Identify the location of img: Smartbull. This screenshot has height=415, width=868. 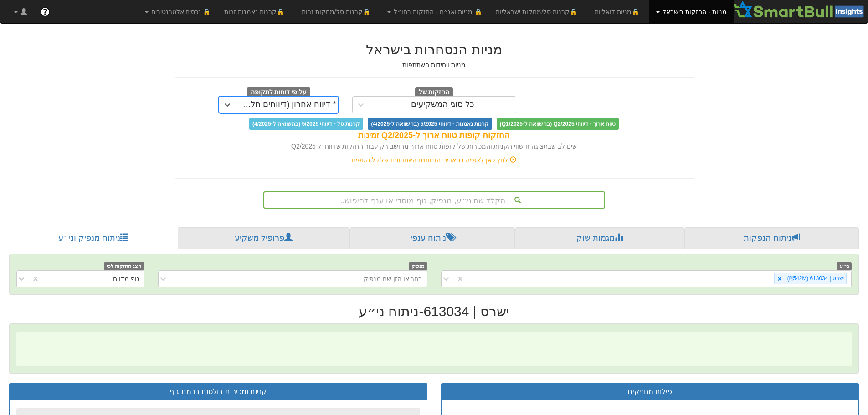
(800, 9).